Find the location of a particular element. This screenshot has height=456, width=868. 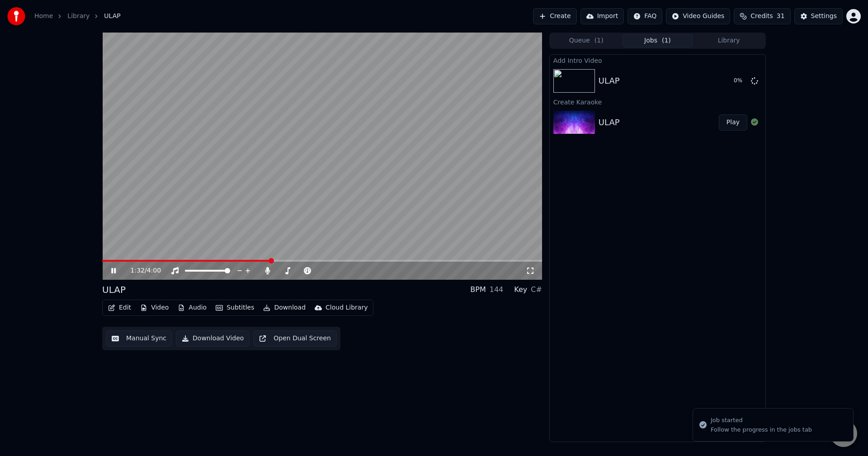

div: BPM is located at coordinates (478, 290).